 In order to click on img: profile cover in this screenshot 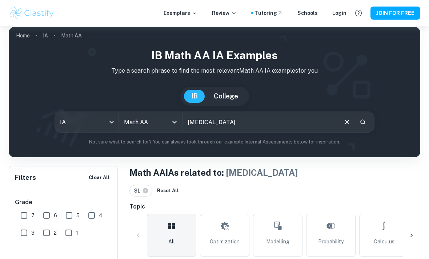, I will do `click(214, 92)`.